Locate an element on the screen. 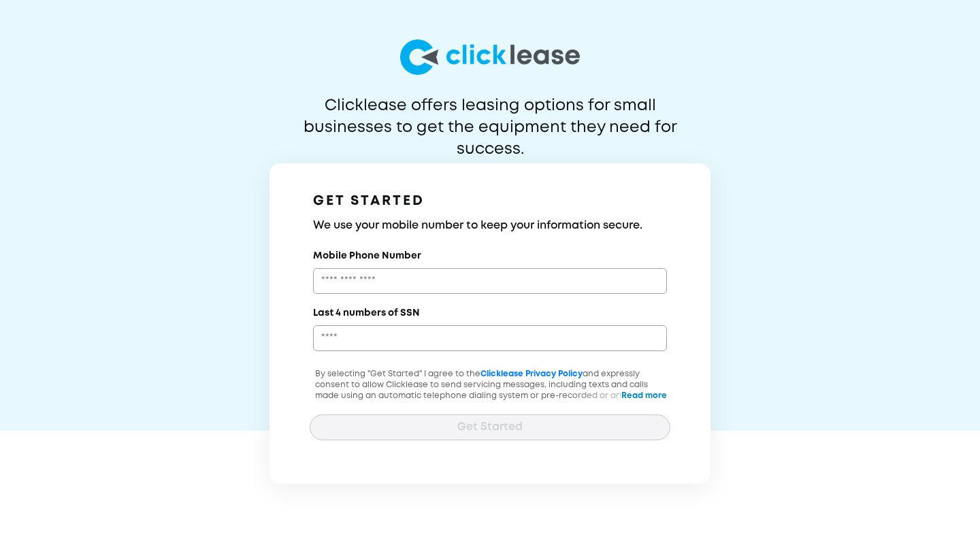 This screenshot has height=558, width=980. button: Get Started is located at coordinates (490, 427).